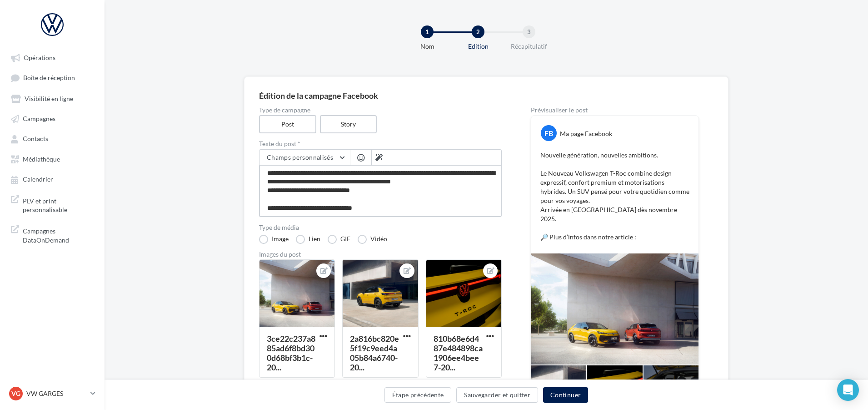 Image resolution: width=868 pixels, height=410 pixels. What do you see at coordinates (40, 57) in the screenshot?
I see `span: Opérations` at bounding box center [40, 57].